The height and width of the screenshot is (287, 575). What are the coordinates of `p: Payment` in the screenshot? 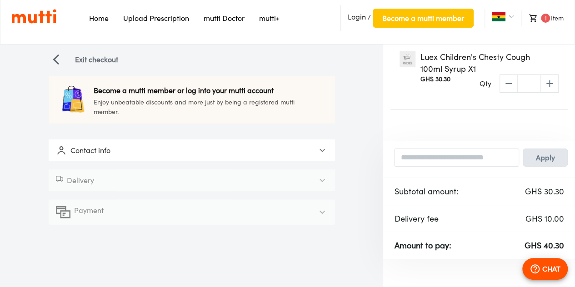 It's located at (89, 212).